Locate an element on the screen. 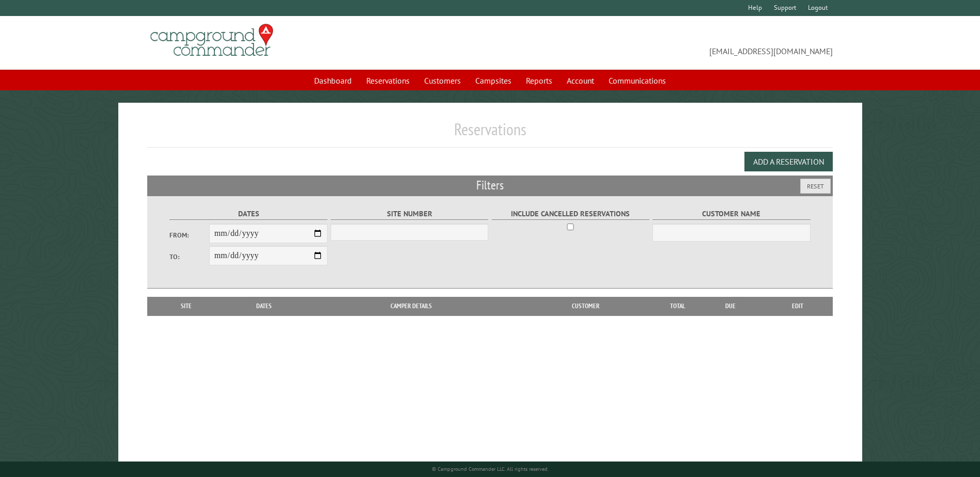 The image size is (980, 477). th: Customer is located at coordinates (585, 307).